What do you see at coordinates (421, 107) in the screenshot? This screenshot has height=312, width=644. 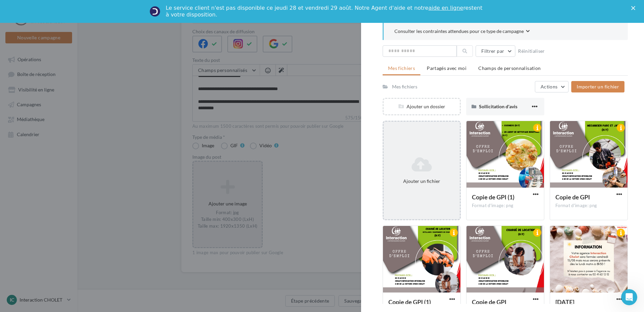 I see `div: Ajouter un dossier` at bounding box center [421, 107].